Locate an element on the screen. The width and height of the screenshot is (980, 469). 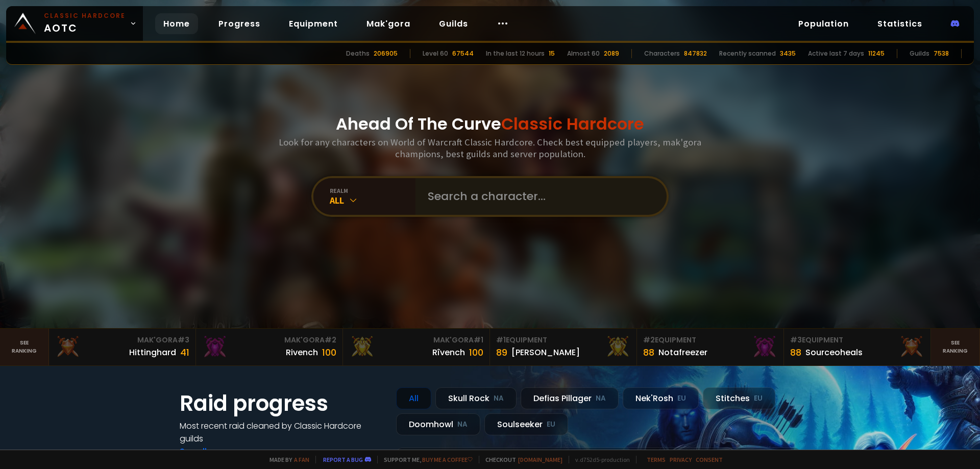
span: v. d752d5 - production is located at coordinates (599, 459).